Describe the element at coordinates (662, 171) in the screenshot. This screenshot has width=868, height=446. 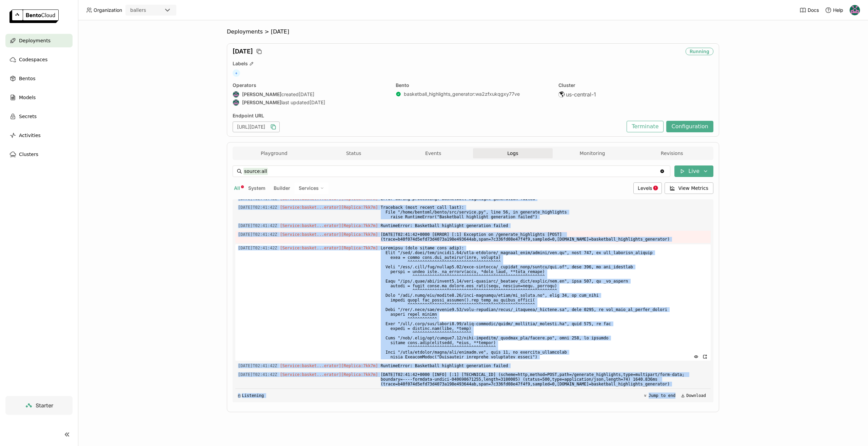
I see `svg: Clear value` at that location.